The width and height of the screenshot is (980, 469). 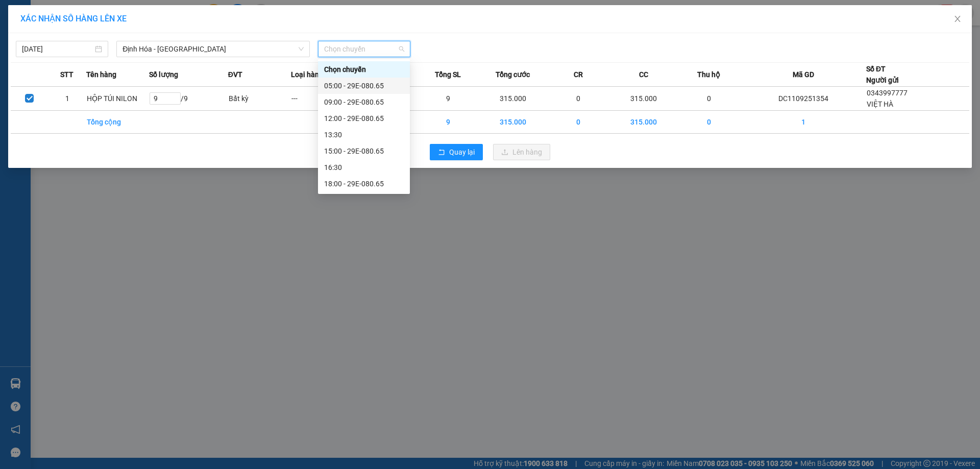 I want to click on span: 0343997777, so click(x=887, y=93).